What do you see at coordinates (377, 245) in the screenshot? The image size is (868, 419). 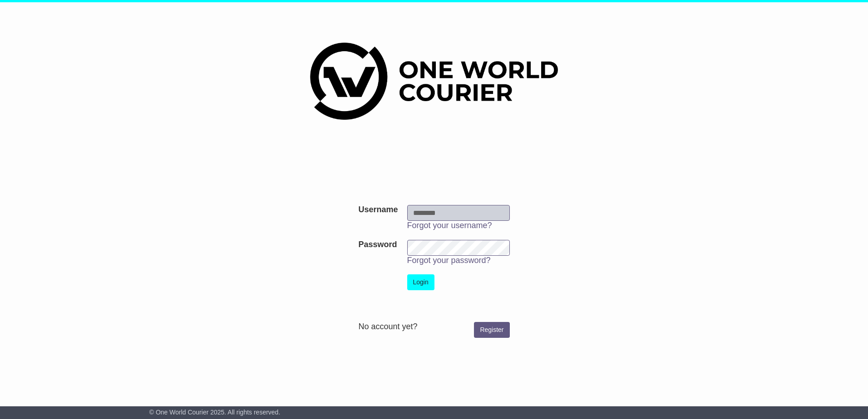 I see `label: Password` at bounding box center [377, 245].